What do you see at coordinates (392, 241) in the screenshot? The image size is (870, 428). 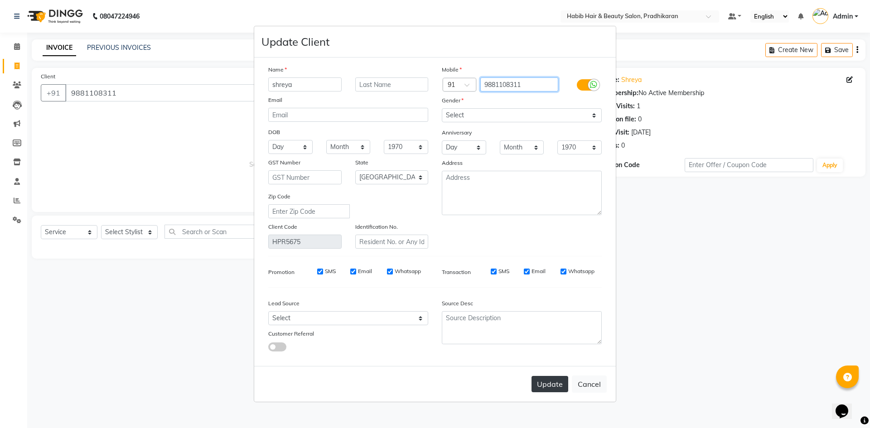 I see `input: Resident No. or Any Id` at bounding box center [392, 241].